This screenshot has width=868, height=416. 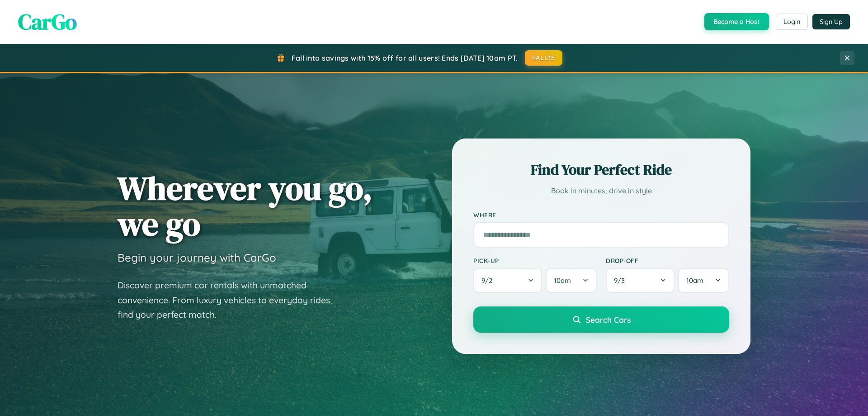 What do you see at coordinates (831, 22) in the screenshot?
I see `button: Sign Up` at bounding box center [831, 22].